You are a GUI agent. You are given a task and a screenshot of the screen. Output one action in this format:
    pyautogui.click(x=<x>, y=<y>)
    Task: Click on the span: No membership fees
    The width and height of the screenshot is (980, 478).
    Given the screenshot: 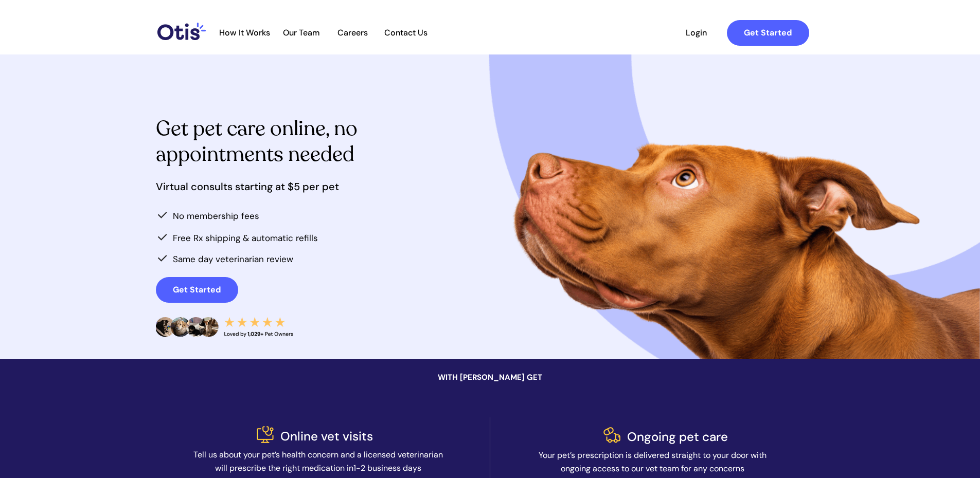 What is the action you would take?
    pyautogui.click(x=216, y=216)
    